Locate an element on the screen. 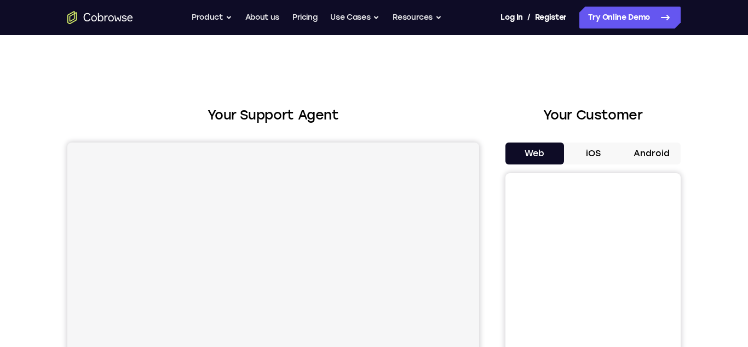 The width and height of the screenshot is (748, 347). a: Log In is located at coordinates (511, 18).